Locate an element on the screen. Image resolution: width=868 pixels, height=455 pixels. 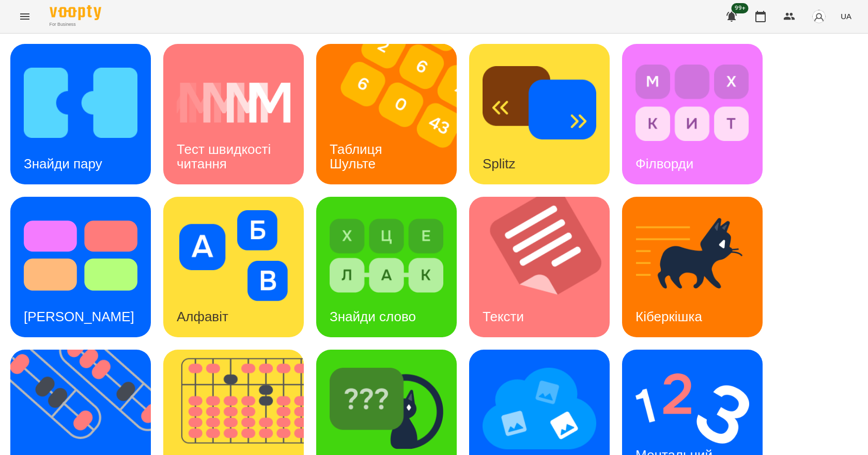
img: Таблиця Шульте is located at coordinates (392, 114).